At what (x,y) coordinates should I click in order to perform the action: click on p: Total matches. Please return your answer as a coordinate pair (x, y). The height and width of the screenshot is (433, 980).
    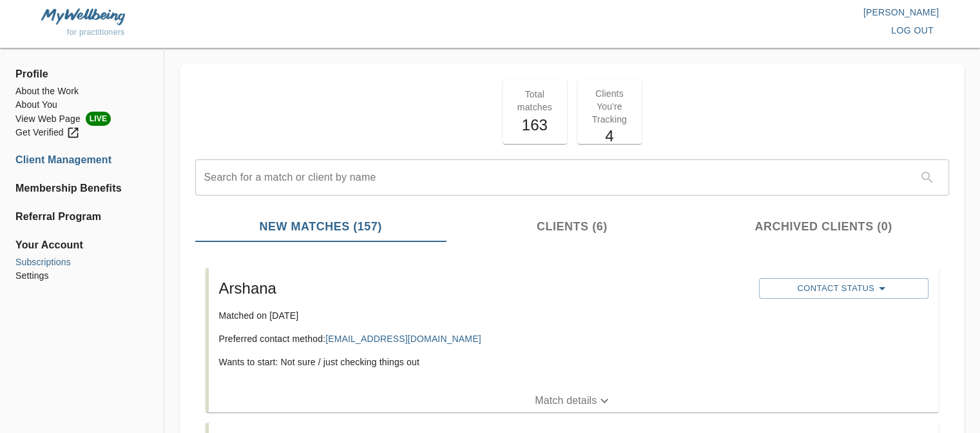
    Looking at the image, I should click on (535, 101).